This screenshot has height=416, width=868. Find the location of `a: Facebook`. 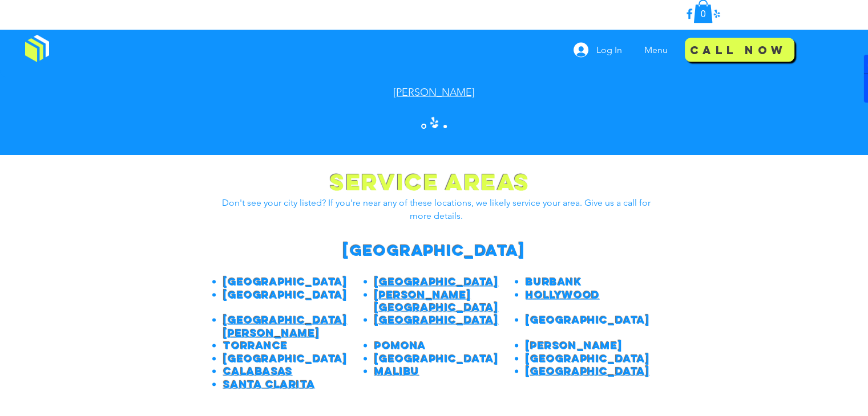

a: Facebook is located at coordinates (689, 14).